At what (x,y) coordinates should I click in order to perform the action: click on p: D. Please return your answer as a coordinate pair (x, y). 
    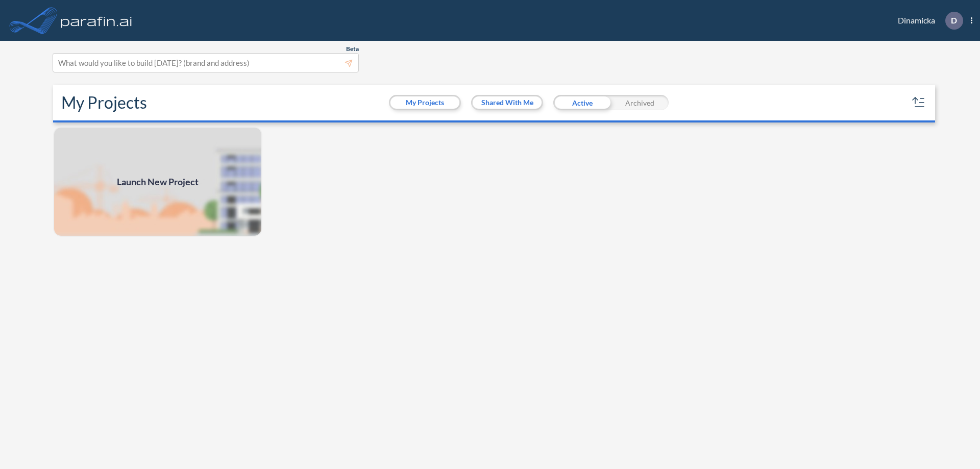
    Looking at the image, I should click on (954, 20).